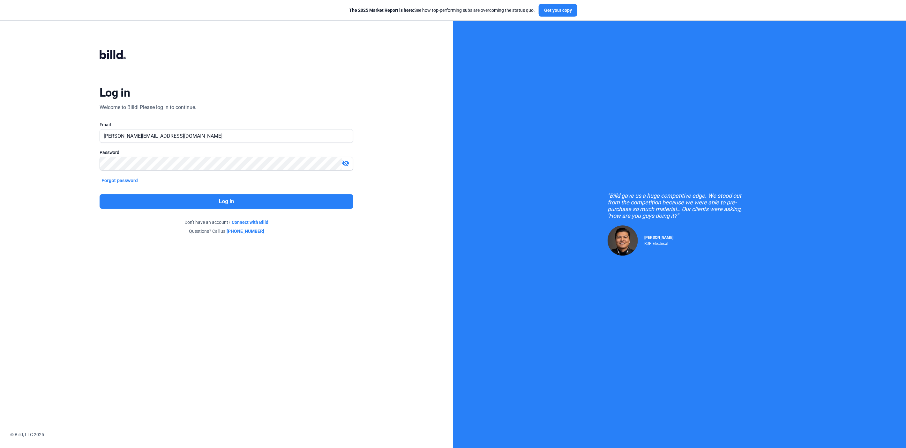  I want to click on img: Raul Pacheco, so click(622, 241).